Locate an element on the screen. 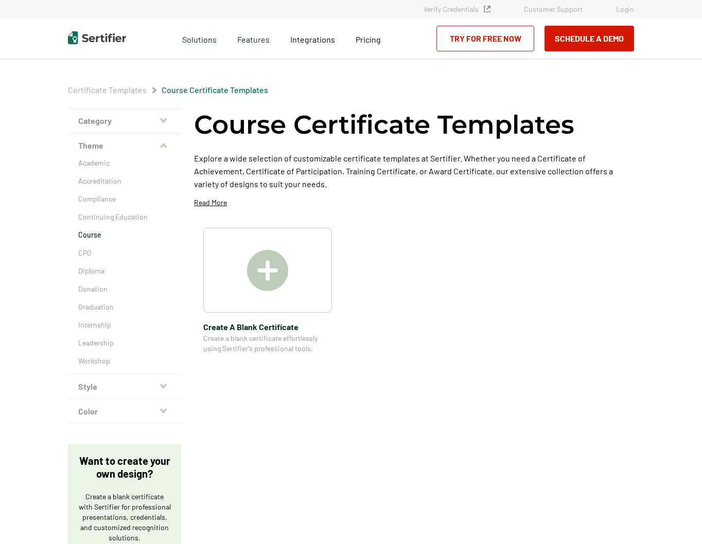  button: Color is located at coordinates (124, 412).